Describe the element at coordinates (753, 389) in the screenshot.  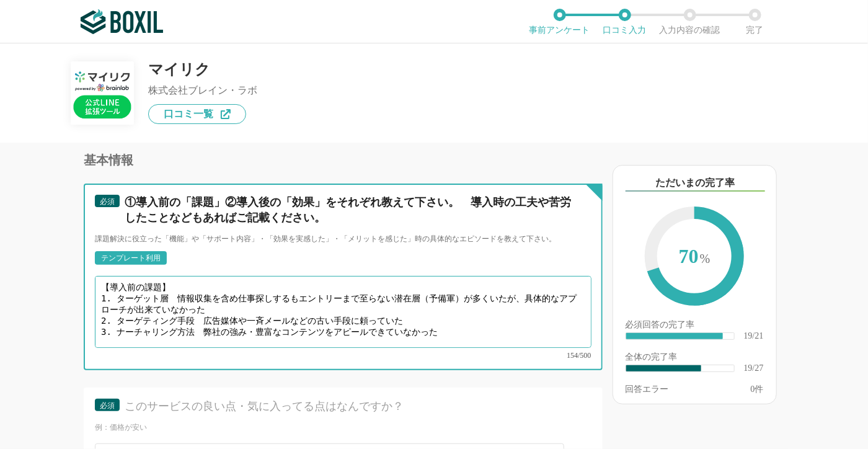
I see `span: 0` at that location.